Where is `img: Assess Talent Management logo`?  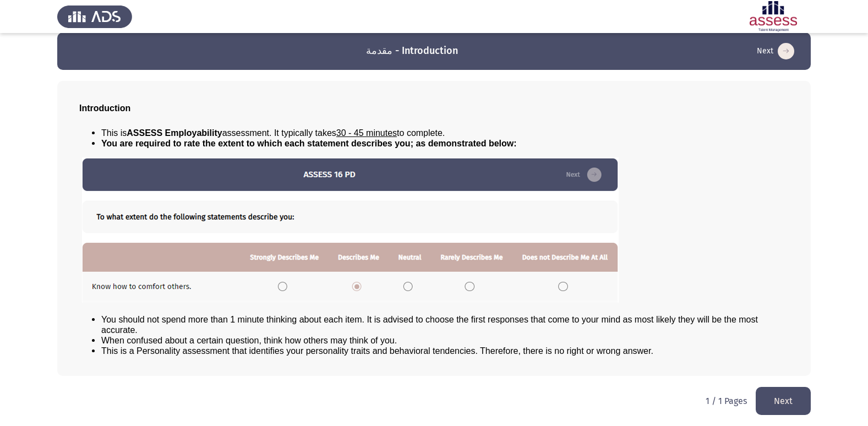 img: Assess Talent Management logo is located at coordinates (95, 16).